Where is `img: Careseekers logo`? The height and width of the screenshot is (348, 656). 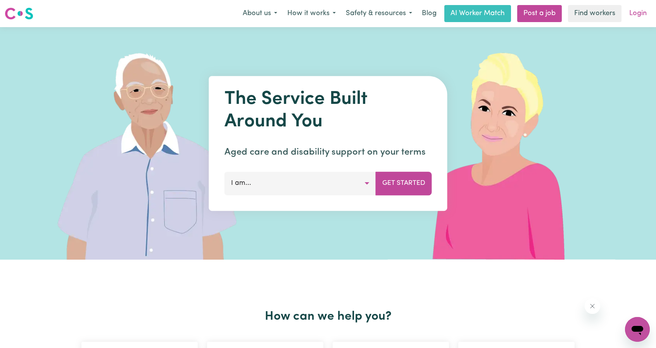
img: Careseekers logo is located at coordinates (19, 14).